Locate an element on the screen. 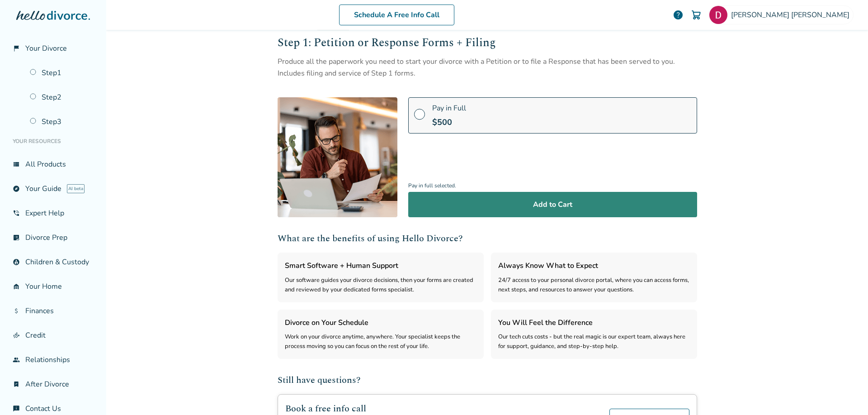 Image resolution: width=868 pixels, height=415 pixels. a: view_listAll Products is located at coordinates (53, 164).